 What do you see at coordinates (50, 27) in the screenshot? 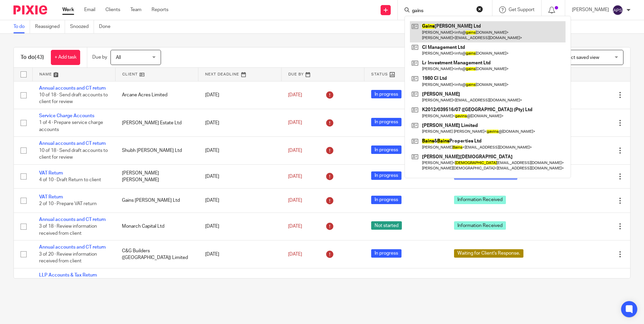
I see `a: Reassigned` at bounding box center [50, 27].